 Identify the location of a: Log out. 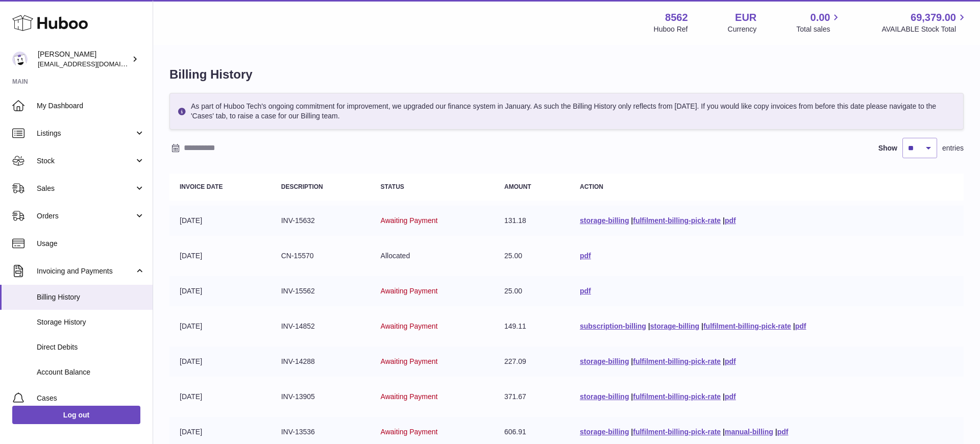
(76, 415).